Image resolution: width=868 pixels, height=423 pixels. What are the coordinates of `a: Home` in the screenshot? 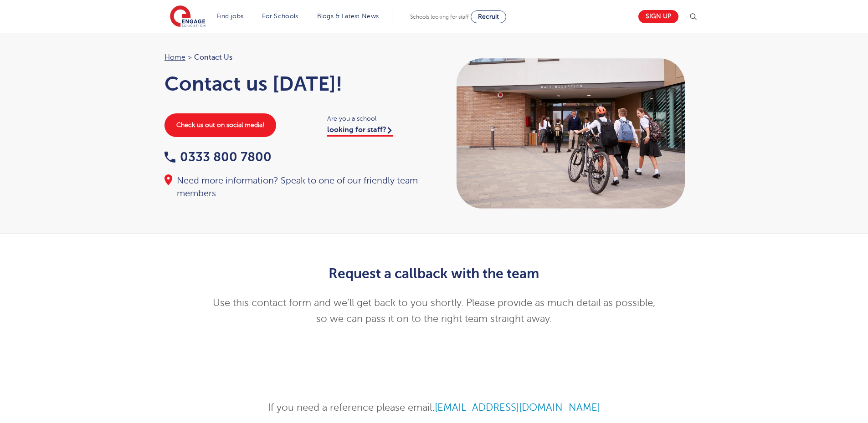 It's located at (175, 57).